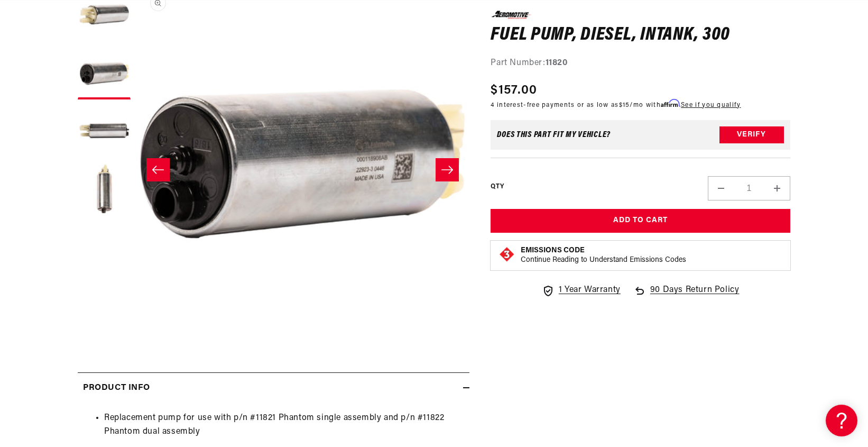 This screenshot has height=447, width=868. Describe the element at coordinates (552, 251) in the screenshot. I see `strong: Emissions Code` at that location.